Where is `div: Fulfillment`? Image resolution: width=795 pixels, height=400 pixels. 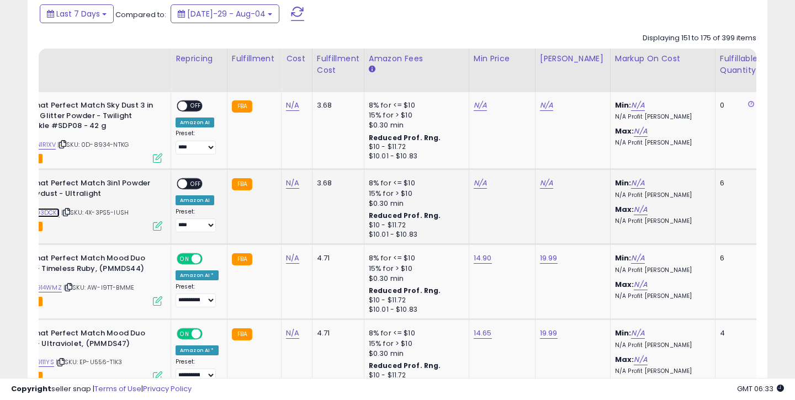
div: Fulfillment is located at coordinates (254, 59).